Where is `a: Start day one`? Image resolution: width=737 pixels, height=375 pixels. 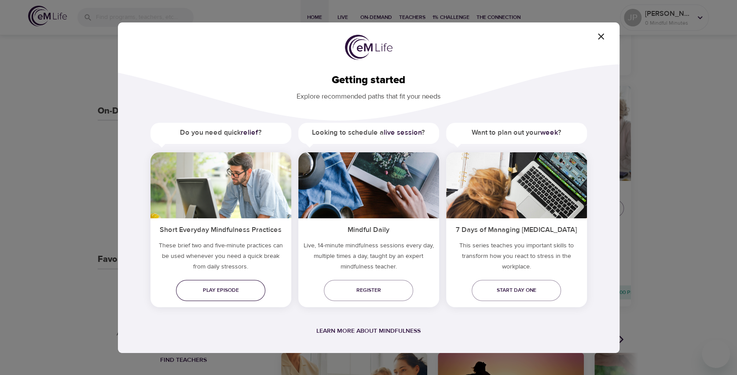 a: Start day one is located at coordinates (516, 290).